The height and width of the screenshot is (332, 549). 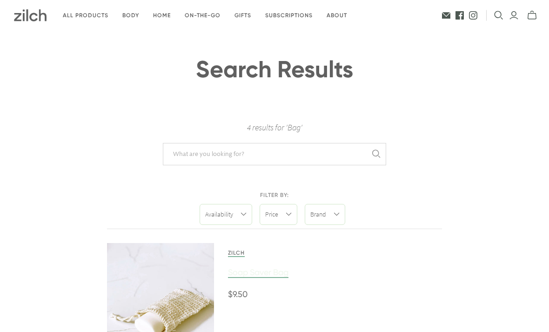 What do you see at coordinates (278, 214) in the screenshot?
I see `details: Price` at bounding box center [278, 214].